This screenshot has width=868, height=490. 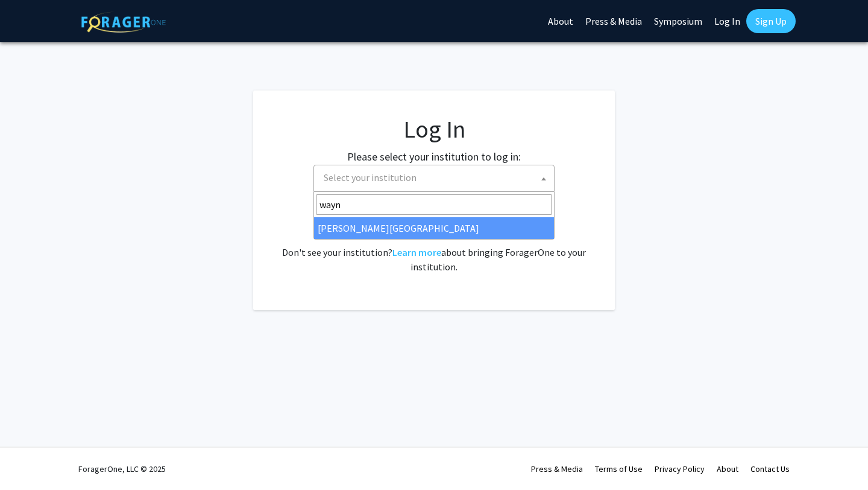 What do you see at coordinates (771, 21) in the screenshot?
I see `a: Sign Up` at bounding box center [771, 21].